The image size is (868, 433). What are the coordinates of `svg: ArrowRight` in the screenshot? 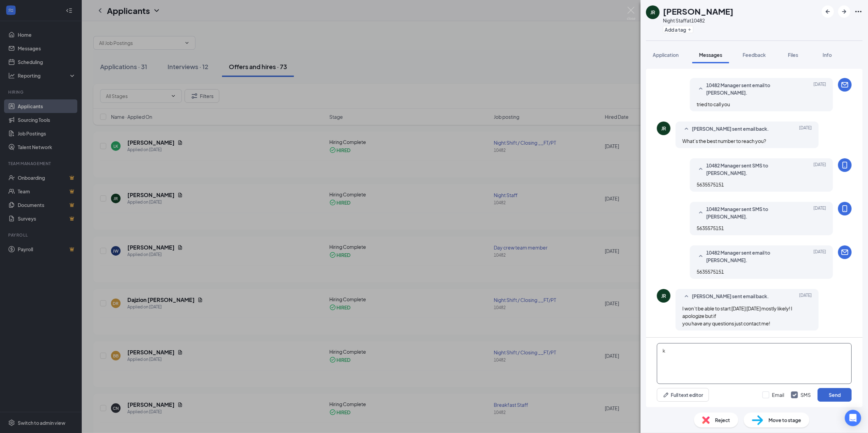 It's located at (844, 12).